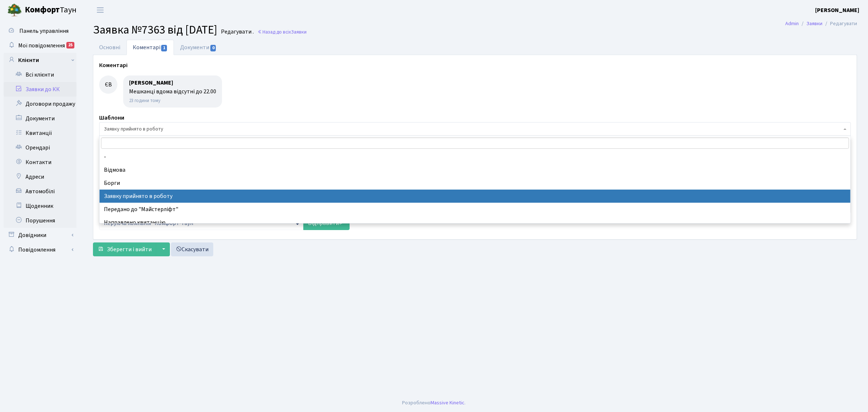 The image size is (868, 412). What do you see at coordinates (42, 10) in the screenshot?
I see `b: Комфорт` at bounding box center [42, 10].